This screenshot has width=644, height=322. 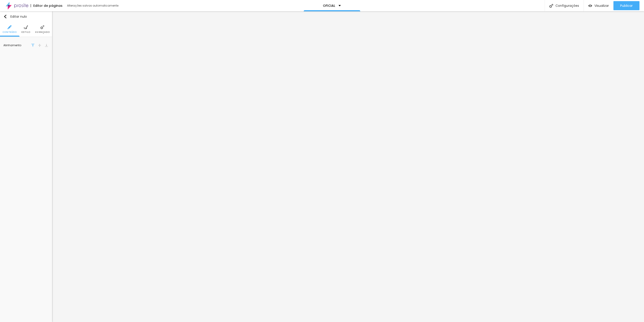 I want to click on font: Editor de páginas, so click(x=48, y=6).